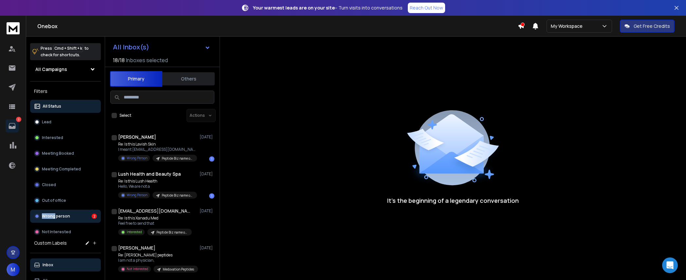  Describe the element at coordinates (65, 138) in the screenshot. I see `button: Interested` at that location.